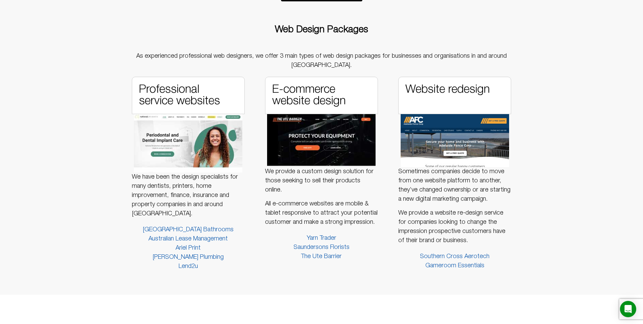 The width and height of the screenshot is (643, 324). What do you see at coordinates (322, 213) in the screenshot?
I see `p: All e-commerce websites are mobile & tablet responsive to attract your potential customer and mak...` at bounding box center [322, 213].